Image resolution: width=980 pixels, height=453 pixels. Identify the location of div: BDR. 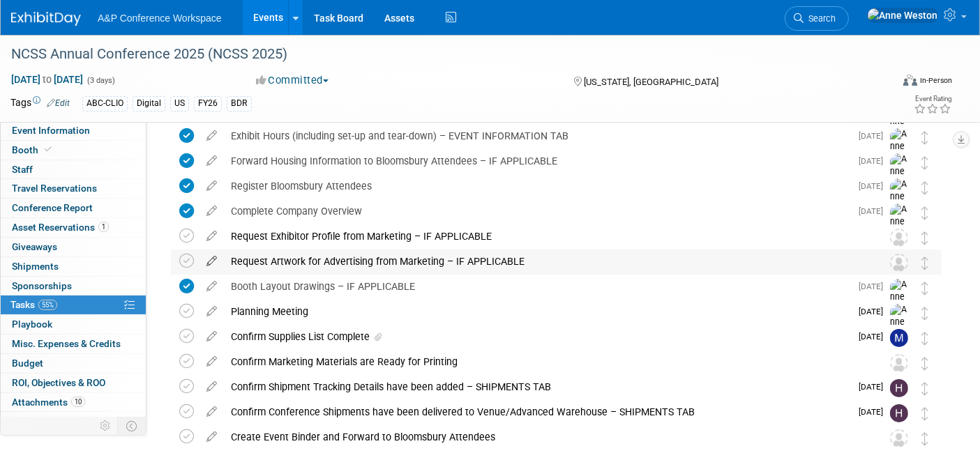
(239, 103).